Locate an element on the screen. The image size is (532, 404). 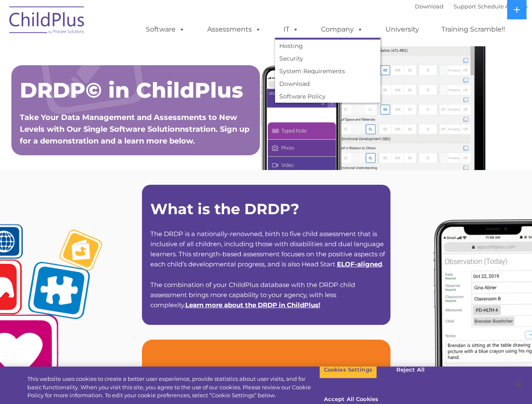
a: Schedule A Demo is located at coordinates (503, 6).